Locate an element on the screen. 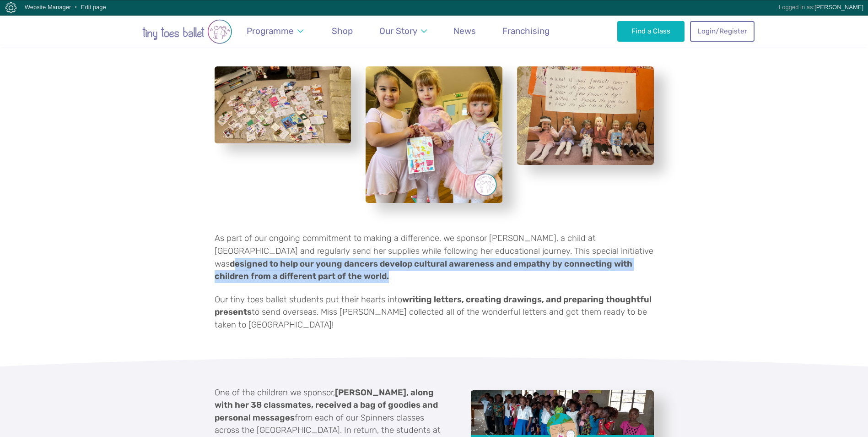  span: Our Story is located at coordinates (398, 31).